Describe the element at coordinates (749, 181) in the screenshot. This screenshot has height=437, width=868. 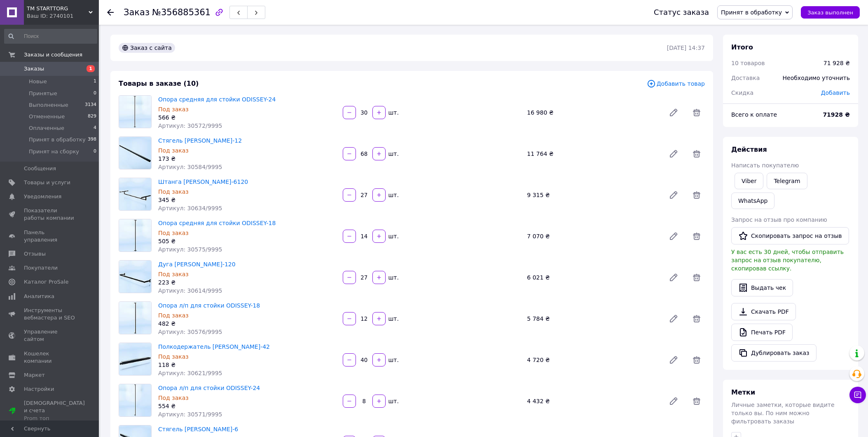
I see `a: Viber` at that location.